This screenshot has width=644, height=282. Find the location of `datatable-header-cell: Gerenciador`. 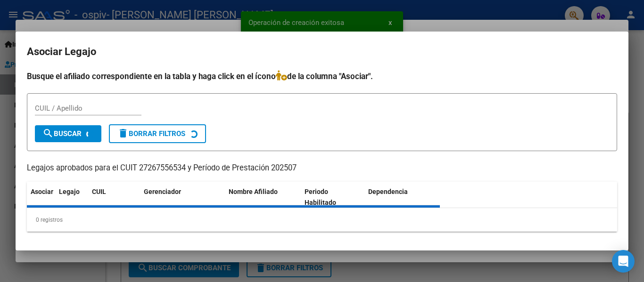

datatable-header-cell: Gerenciador is located at coordinates (183, 197).